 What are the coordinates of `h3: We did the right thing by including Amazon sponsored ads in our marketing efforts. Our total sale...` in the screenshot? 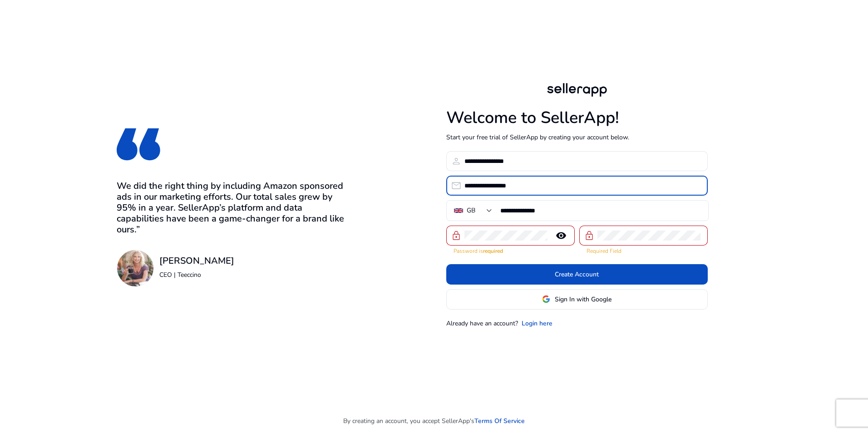 It's located at (233, 208).